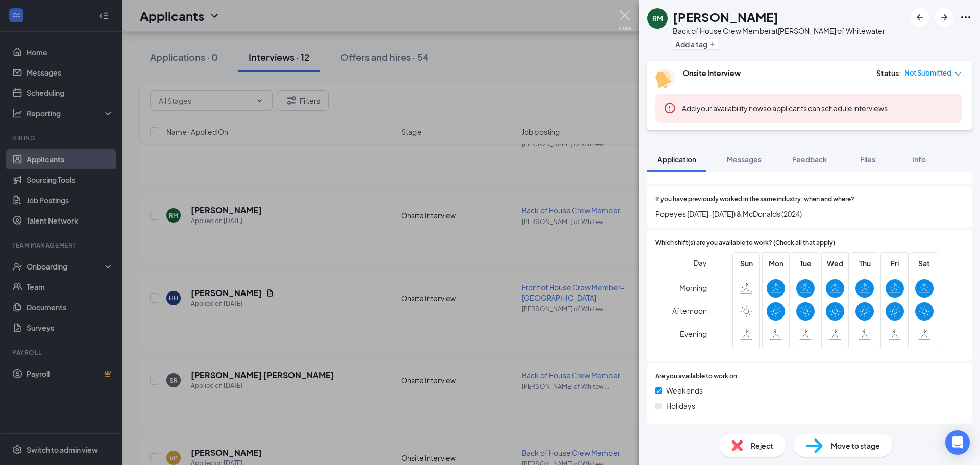 The width and height of the screenshot is (980, 465). Describe the element at coordinates (919, 159) in the screenshot. I see `span: Info` at that location.